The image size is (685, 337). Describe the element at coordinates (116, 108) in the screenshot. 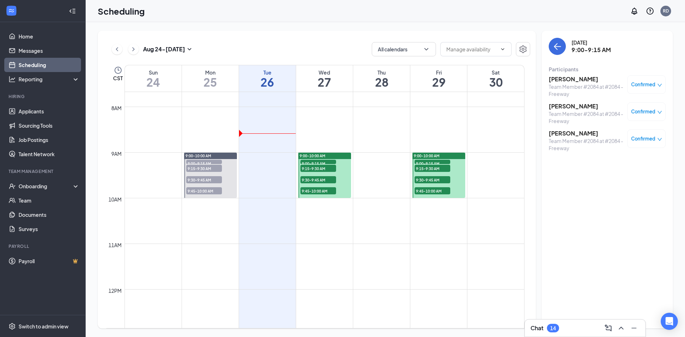

I see `div: 8am` at that location.